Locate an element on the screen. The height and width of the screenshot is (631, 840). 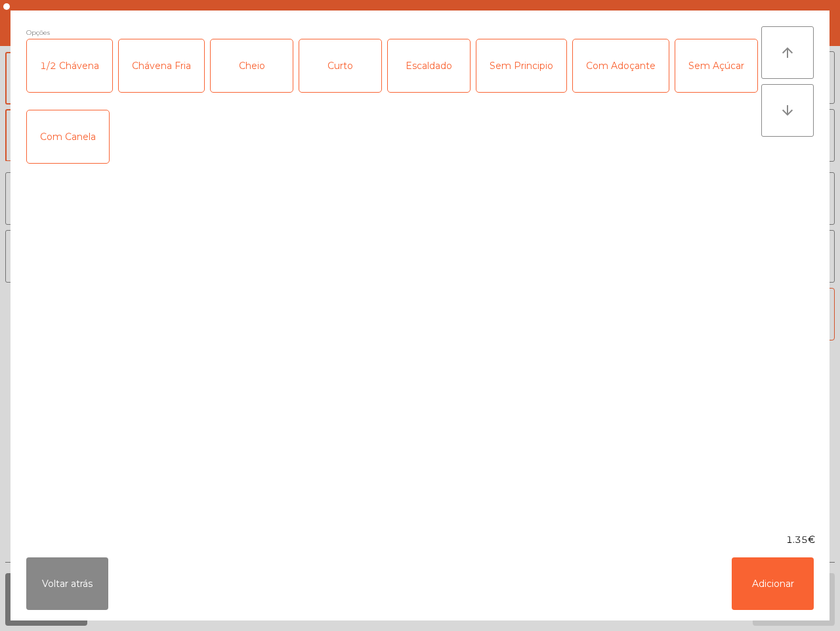
div: Com Adoçante is located at coordinates (621, 66).